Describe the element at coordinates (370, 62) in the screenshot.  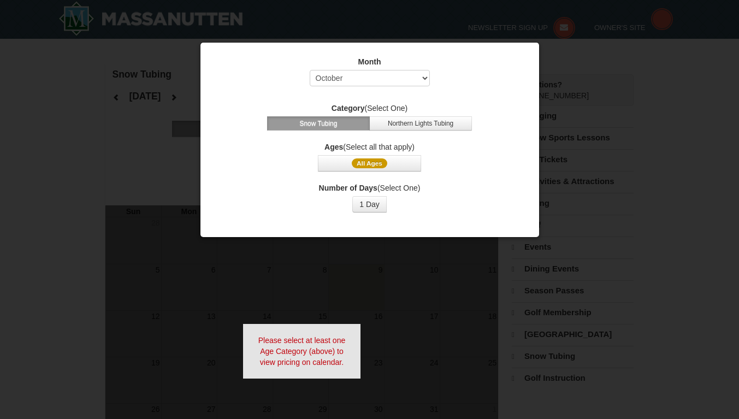
I see `strong: Month` at that location.